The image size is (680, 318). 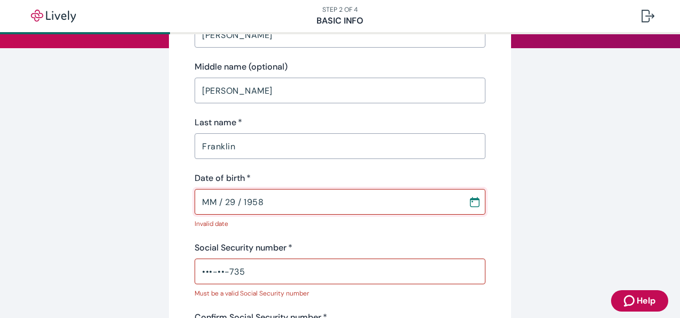 I want to click on input: MM / DD / YYYY, so click(x=328, y=202).